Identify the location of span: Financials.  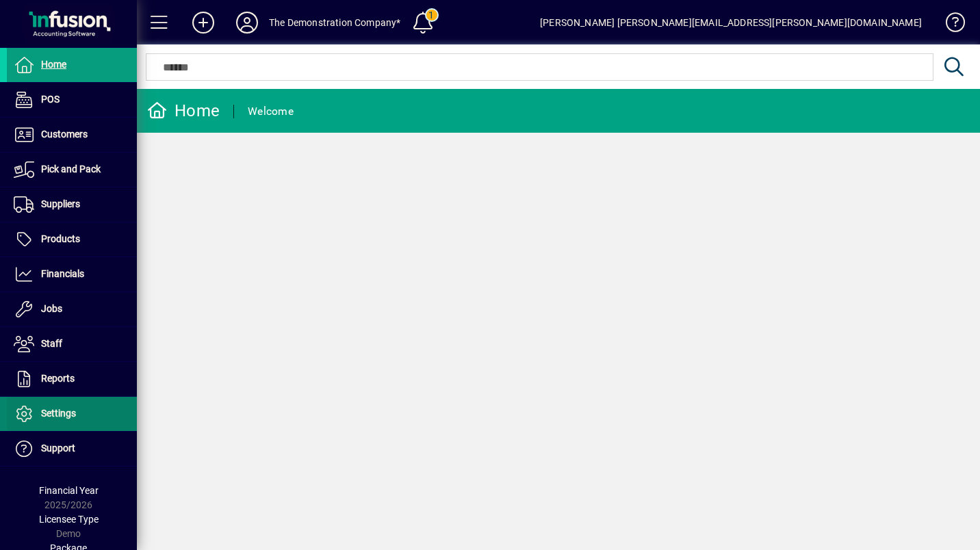
(62, 274).